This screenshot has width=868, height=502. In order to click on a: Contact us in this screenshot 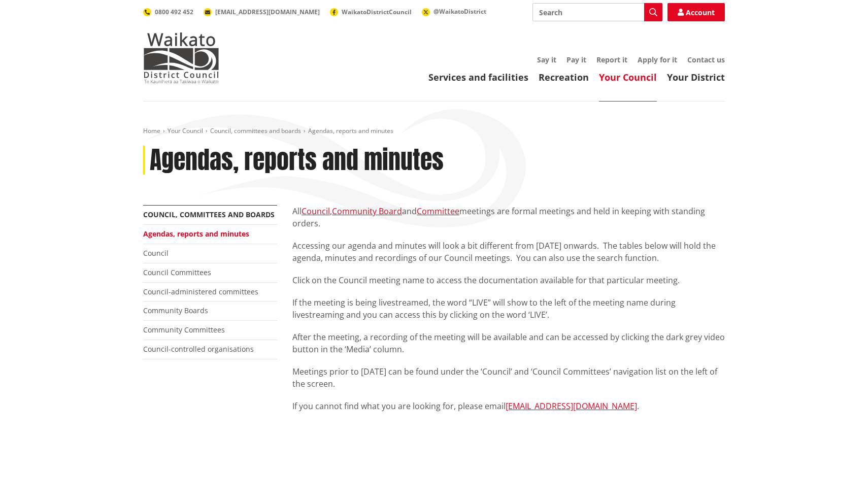, I will do `click(706, 60)`.